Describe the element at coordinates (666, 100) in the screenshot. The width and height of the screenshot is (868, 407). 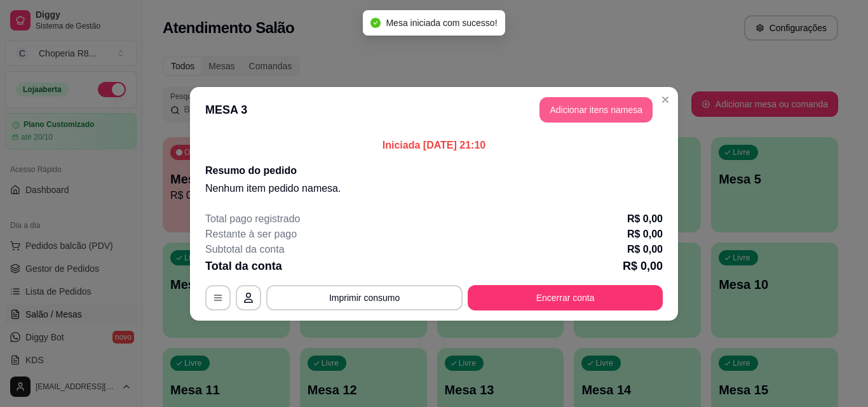
I see `button: Close` at that location.